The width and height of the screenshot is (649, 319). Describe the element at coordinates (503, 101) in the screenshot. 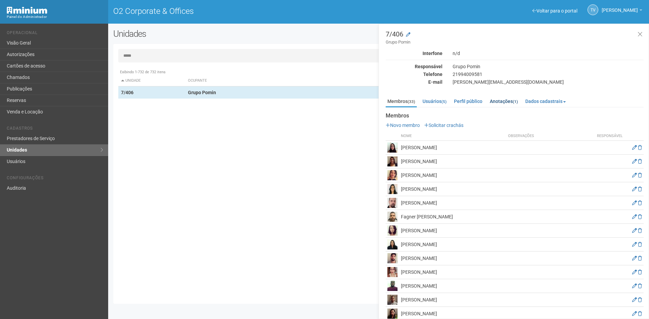

I see `a: Anotações(1)` at that location.